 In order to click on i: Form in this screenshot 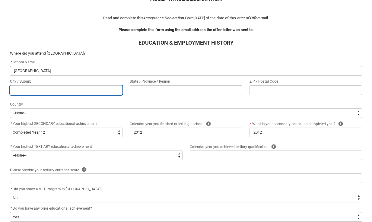, I will do `click(189, 18)`.